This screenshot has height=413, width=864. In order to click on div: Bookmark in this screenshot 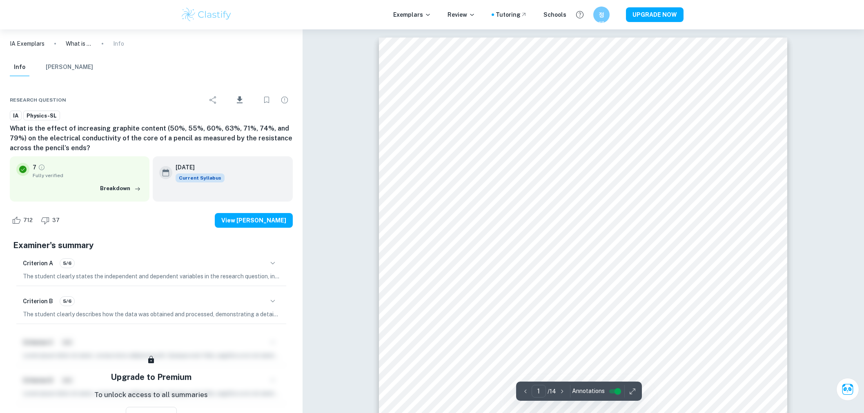, I will do `click(267, 100)`.